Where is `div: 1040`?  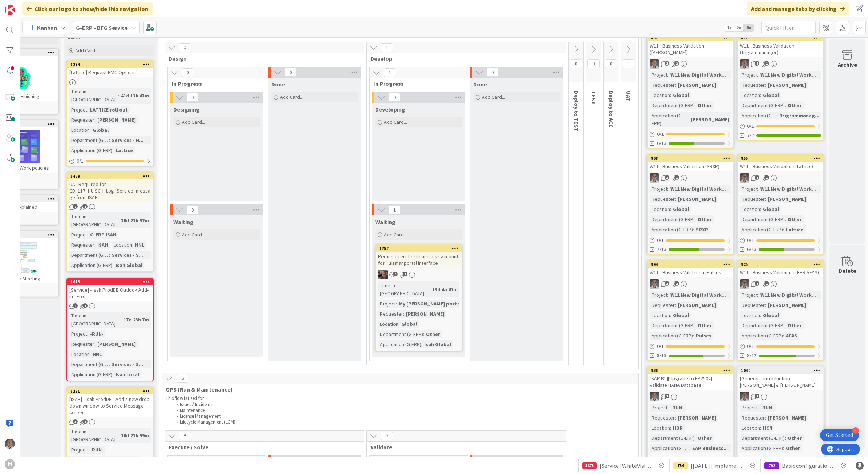 div: 1040 is located at coordinates (780, 370).